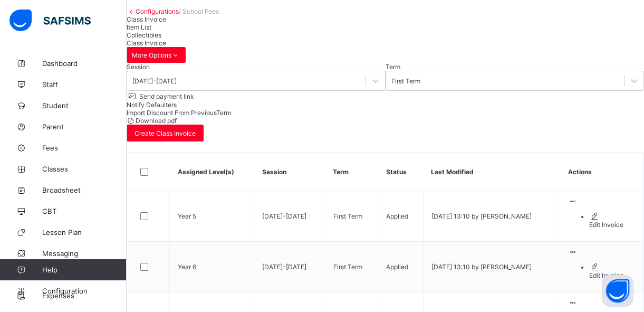  Describe the element at coordinates (138, 66) in the screenshot. I see `span: Session` at that location.